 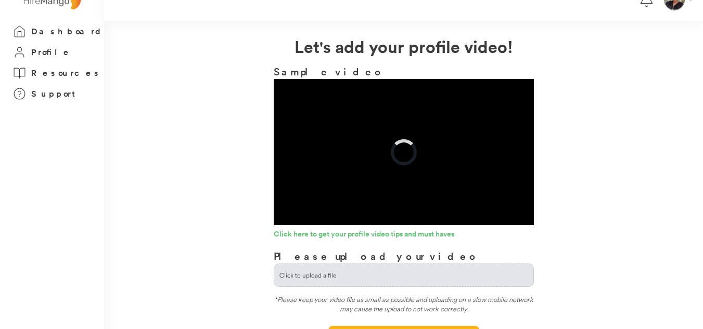 I want to click on h3: Sample video, so click(x=404, y=71).